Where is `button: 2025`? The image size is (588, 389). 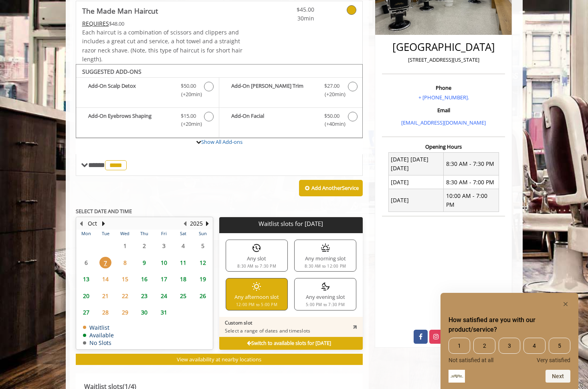
button: 2025 is located at coordinates (197, 224).